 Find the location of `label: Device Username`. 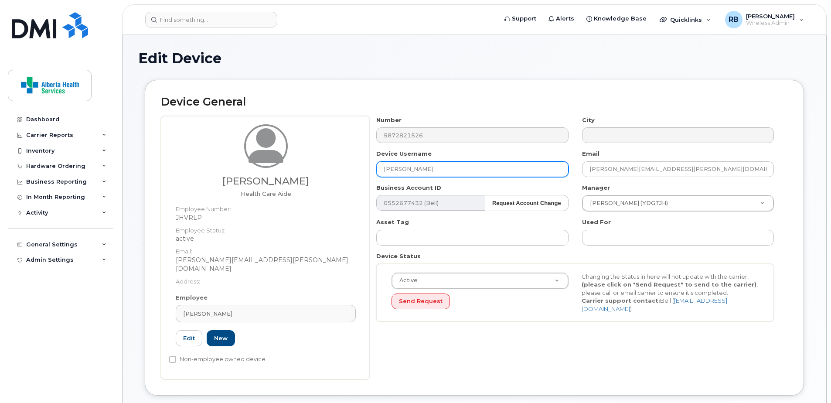

label: Device Username is located at coordinates (404, 154).